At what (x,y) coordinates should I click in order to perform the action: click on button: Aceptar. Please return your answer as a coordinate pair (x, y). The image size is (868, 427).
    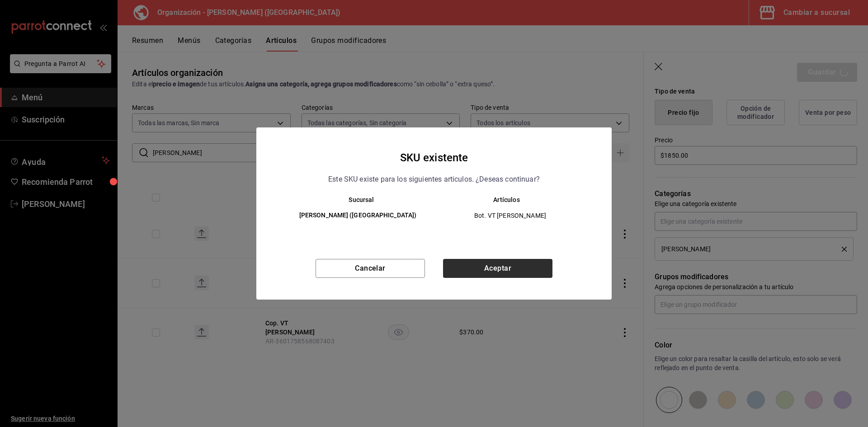
    Looking at the image, I should click on (497, 268).